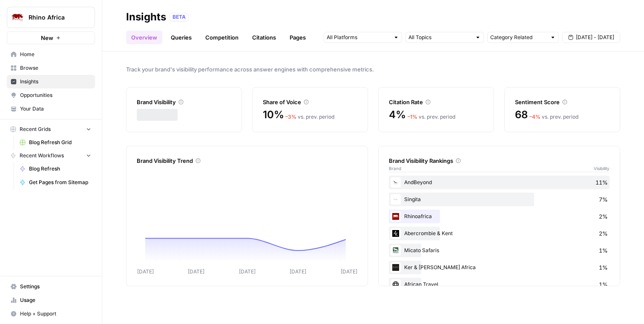 The width and height of the screenshot is (644, 324). Describe the element at coordinates (50, 96) in the screenshot. I see `a: Opportunities` at that location.